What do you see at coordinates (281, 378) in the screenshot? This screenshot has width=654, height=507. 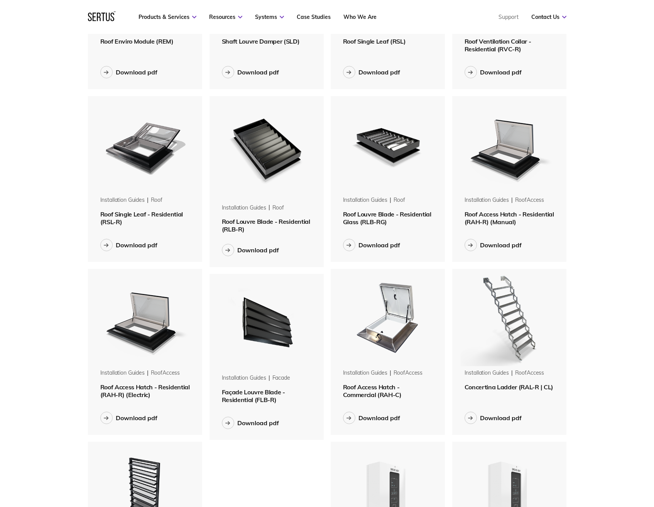 I see `div: facade` at bounding box center [281, 378].